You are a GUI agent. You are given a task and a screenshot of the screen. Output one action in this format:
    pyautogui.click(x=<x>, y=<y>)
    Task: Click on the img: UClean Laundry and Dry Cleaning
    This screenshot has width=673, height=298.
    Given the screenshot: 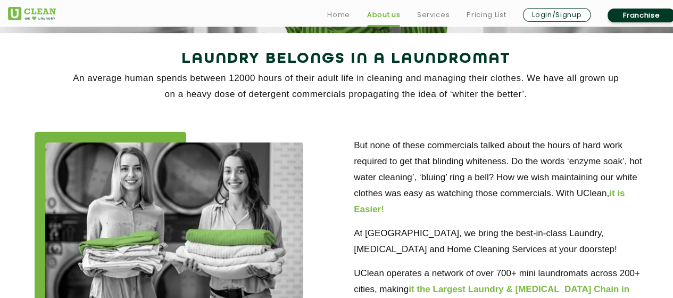 What is the action you would take?
    pyautogui.click(x=32, y=13)
    